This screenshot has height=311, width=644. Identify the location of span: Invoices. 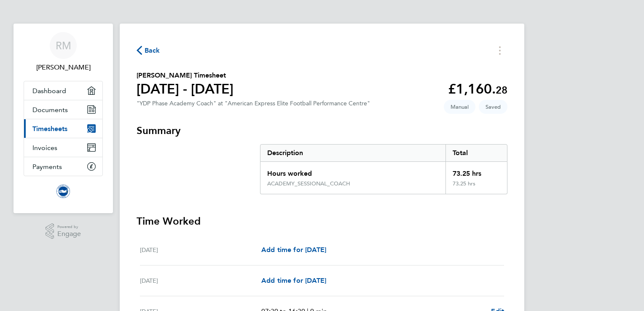
(45, 147).